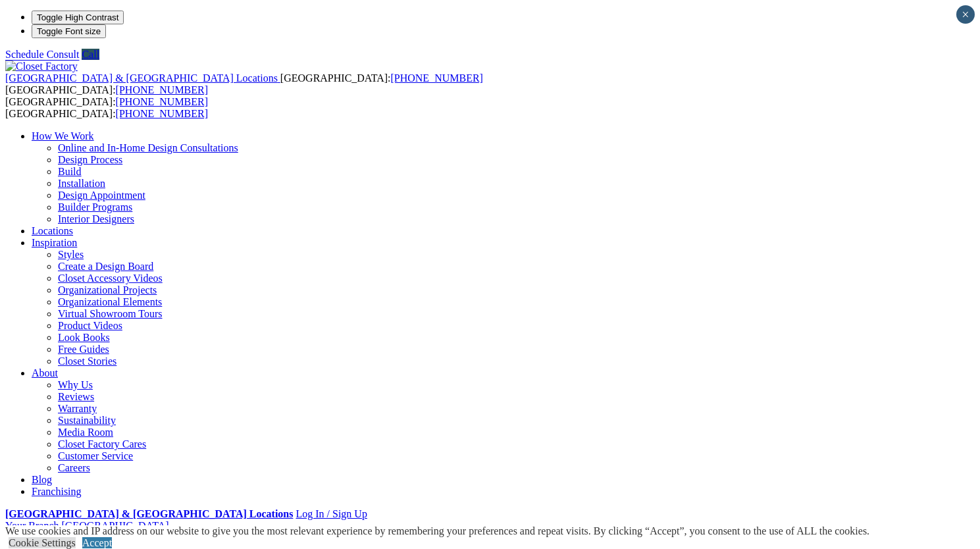 The image size is (980, 549). Describe the element at coordinates (148, 147) in the screenshot. I see `a: Online and In-Home Design Consultations` at that location.